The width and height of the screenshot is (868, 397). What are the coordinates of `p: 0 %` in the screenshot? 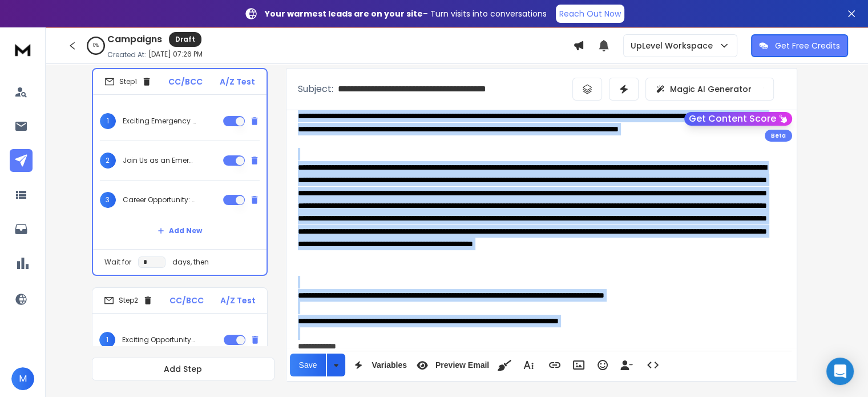 It's located at (96, 46).